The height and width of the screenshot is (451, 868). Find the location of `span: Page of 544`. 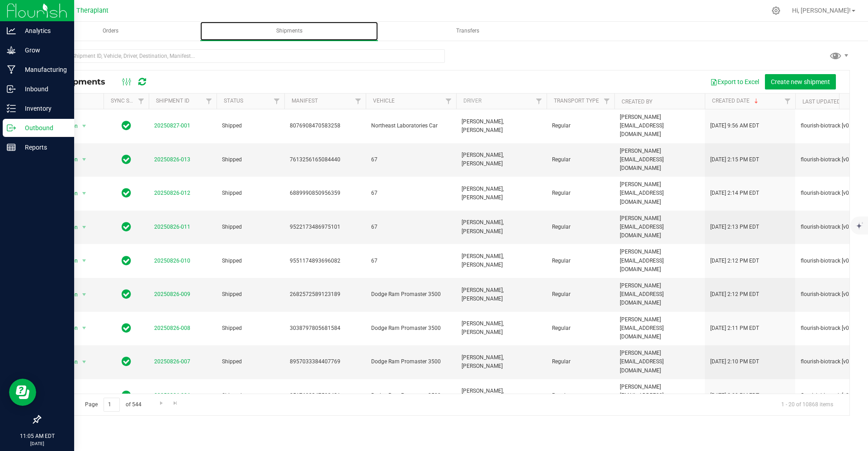

span: Page of 544 is located at coordinates (113, 404).